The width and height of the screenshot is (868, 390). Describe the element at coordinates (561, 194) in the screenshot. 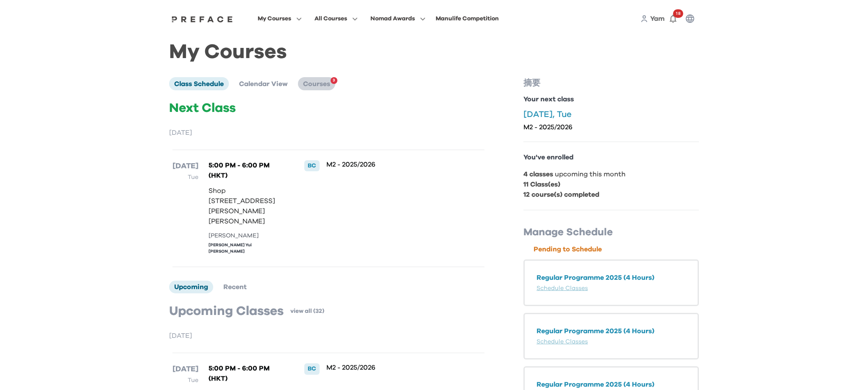

I see `b: 12 course(s) completed` at that location.